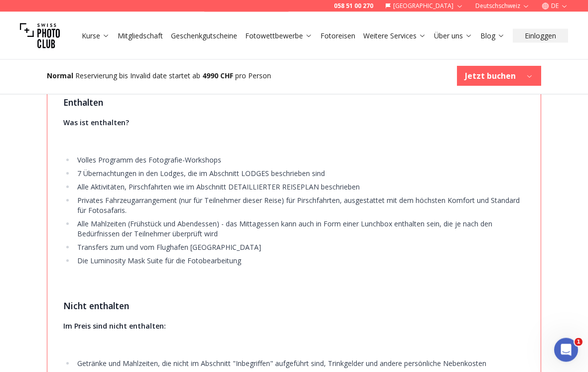 The height and width of the screenshot is (372, 588). Describe the element at coordinates (499, 76) in the screenshot. I see `button: Jetzt buchen` at that location.